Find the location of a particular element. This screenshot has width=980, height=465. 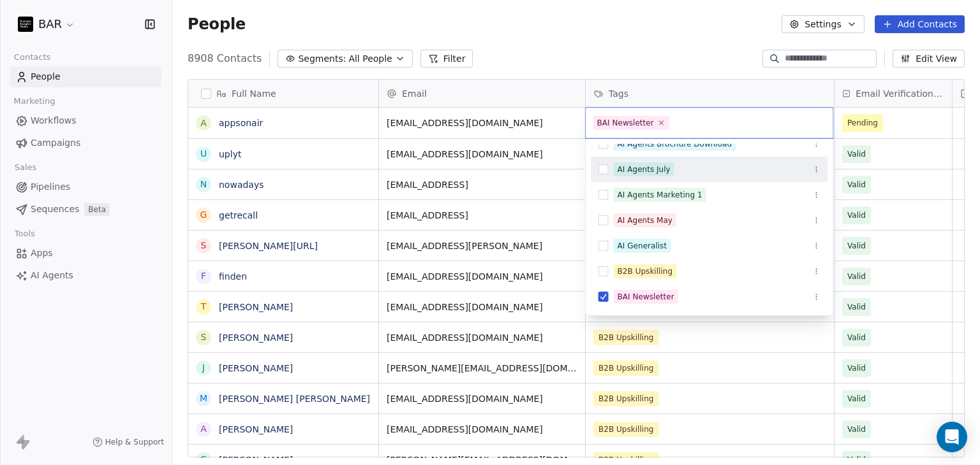

div: AI Agents July is located at coordinates (644, 170).